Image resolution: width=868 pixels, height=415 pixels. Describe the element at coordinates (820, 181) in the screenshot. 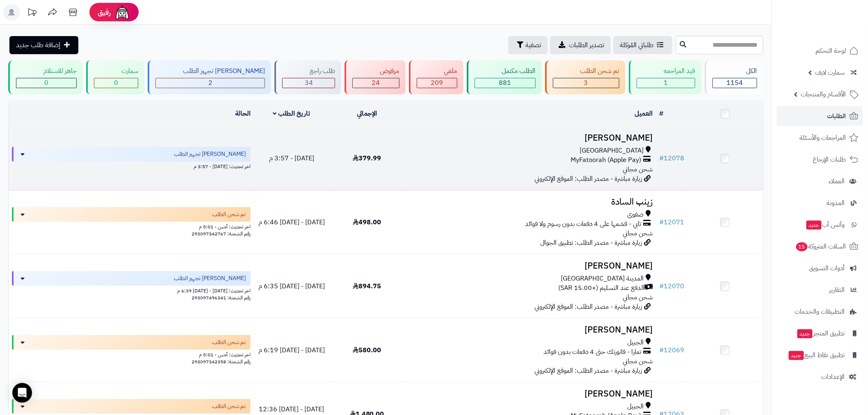

I see `a: العملاء` at that location.